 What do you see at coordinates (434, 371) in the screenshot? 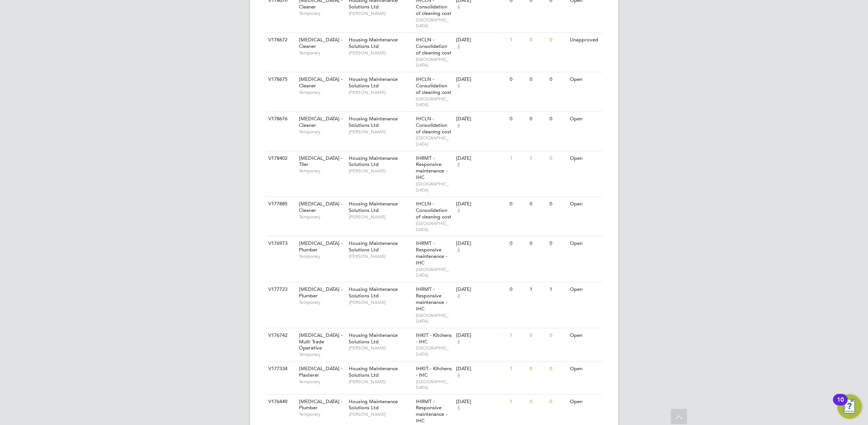
I see `span: IHKIT - Kitchens - IHC` at bounding box center [434, 371].